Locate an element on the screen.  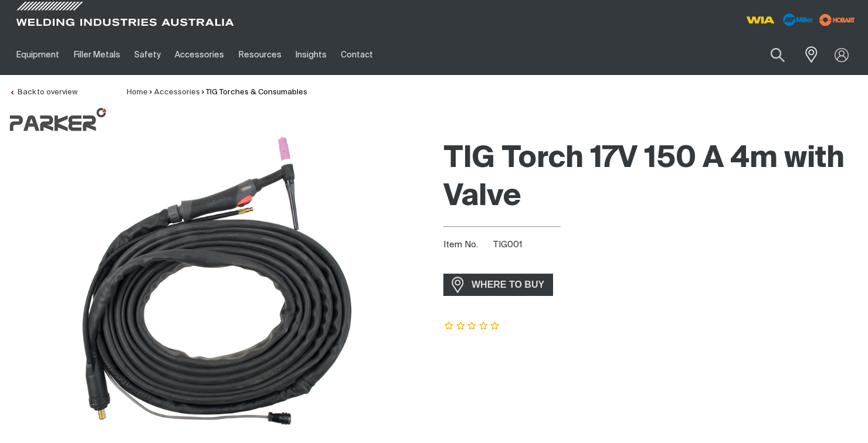
a: Resources is located at coordinates (260, 54).